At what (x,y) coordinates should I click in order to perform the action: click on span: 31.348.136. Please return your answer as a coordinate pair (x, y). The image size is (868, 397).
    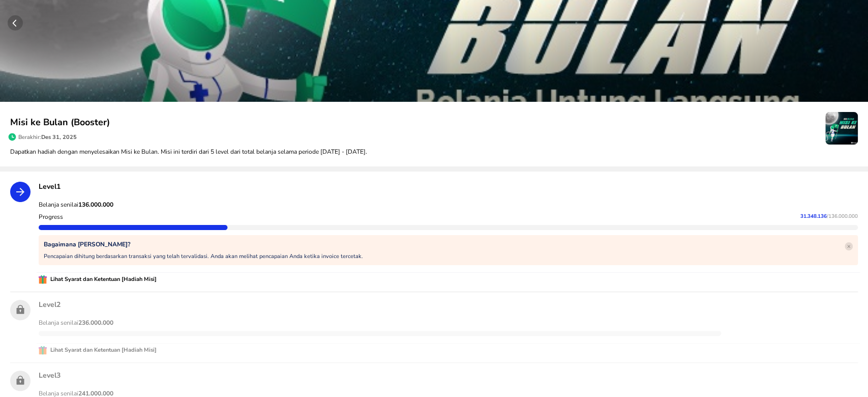
    Looking at the image, I should click on (814, 216).